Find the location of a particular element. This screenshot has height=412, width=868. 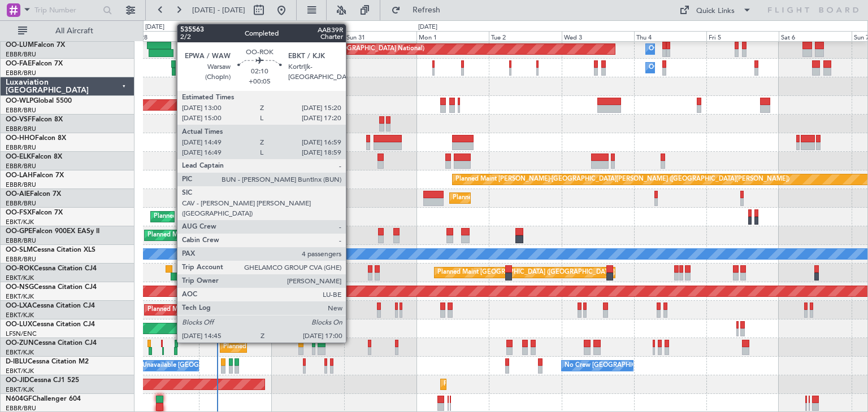

span: OO-GPE is located at coordinates (19, 231).